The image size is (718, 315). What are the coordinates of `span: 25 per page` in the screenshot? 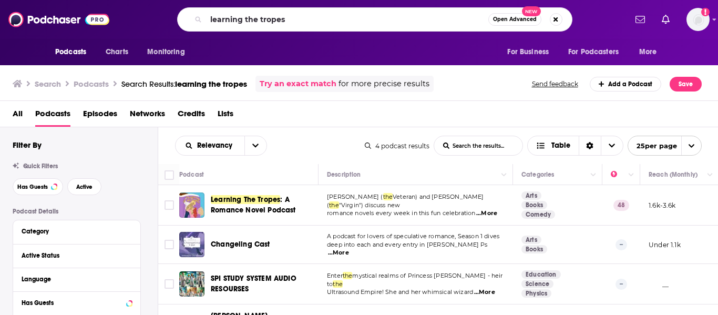 It's located at (652, 146).